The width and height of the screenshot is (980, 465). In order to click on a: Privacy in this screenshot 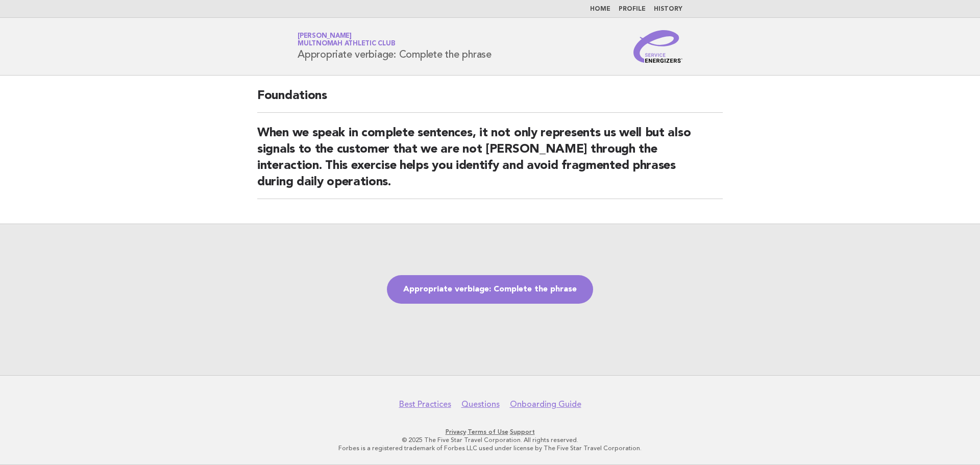, I will do `click(456, 432)`.